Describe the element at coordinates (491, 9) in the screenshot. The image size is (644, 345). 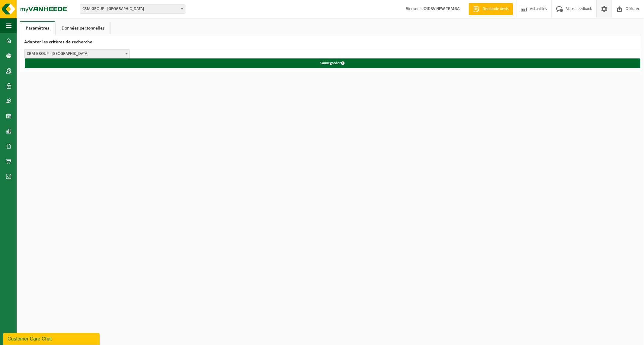
I see `a: Demande devis` at that location.